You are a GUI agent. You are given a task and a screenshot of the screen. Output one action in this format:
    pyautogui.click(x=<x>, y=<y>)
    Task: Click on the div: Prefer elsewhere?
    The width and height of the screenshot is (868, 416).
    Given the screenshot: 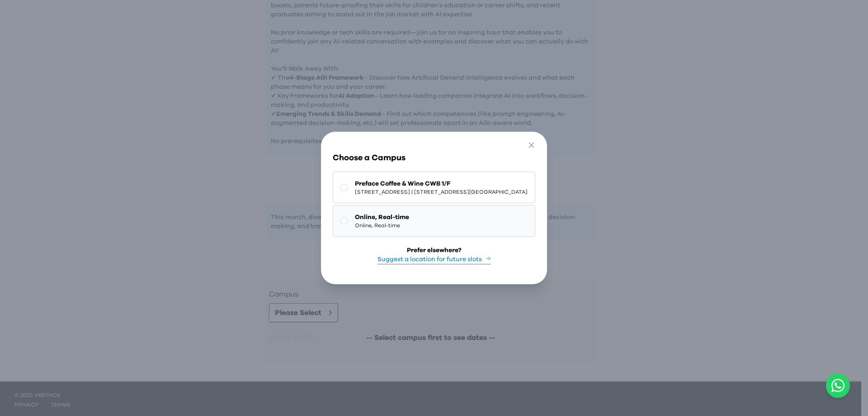 What is the action you would take?
    pyautogui.click(x=434, y=250)
    